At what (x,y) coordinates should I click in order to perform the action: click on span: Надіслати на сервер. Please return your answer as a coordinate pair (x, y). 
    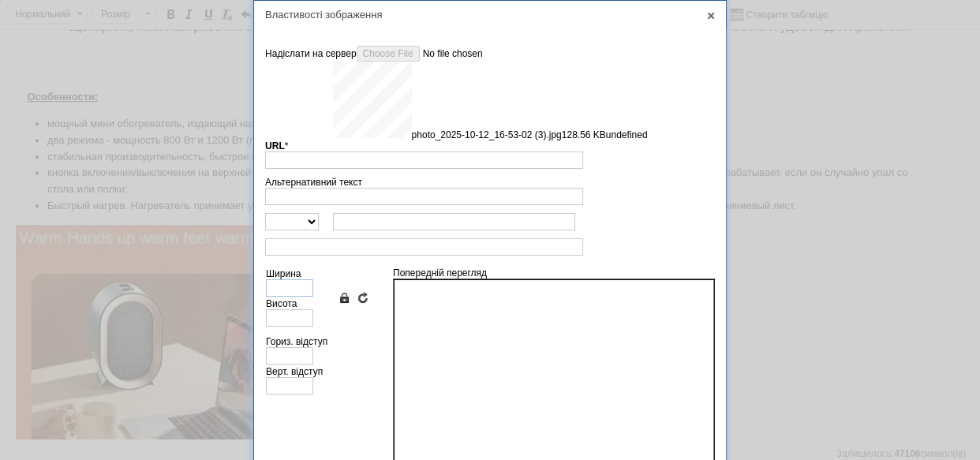
    Looking at the image, I should click on (311, 54).